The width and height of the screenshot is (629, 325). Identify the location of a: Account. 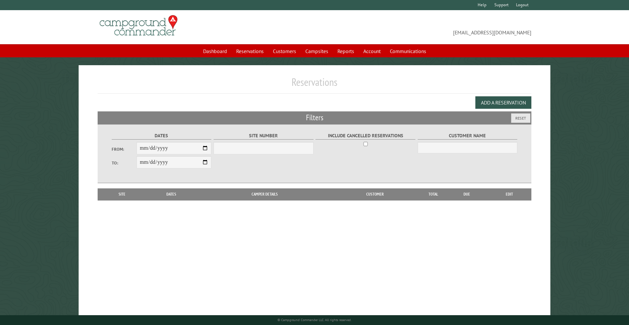
(372, 51).